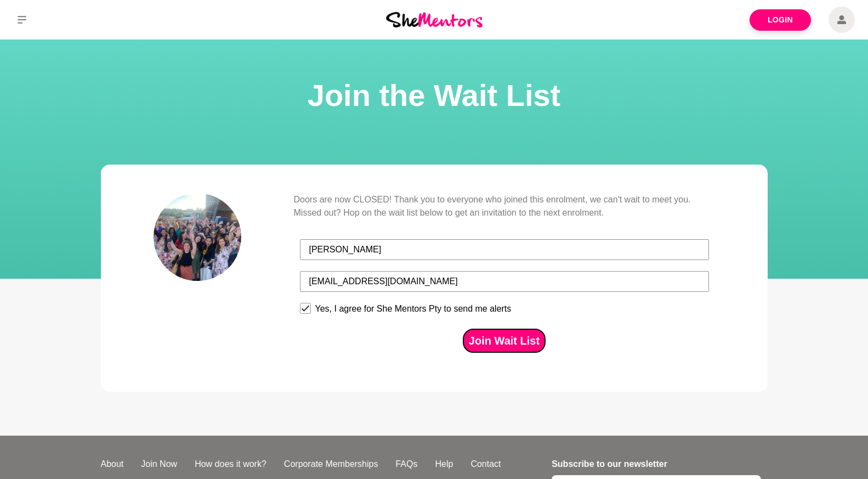 The image size is (868, 479). I want to click on a: FAQs, so click(406, 464).